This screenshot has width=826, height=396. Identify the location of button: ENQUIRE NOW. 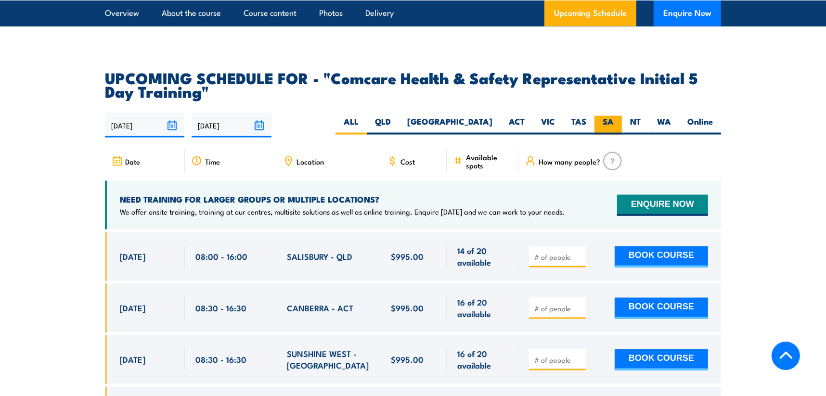
(663, 206).